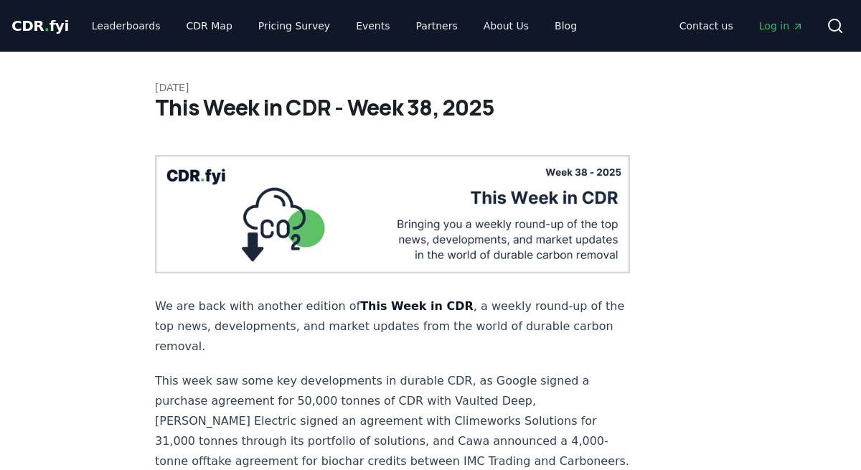 This screenshot has height=470, width=861. What do you see at coordinates (706, 26) in the screenshot?
I see `a: Contact us` at bounding box center [706, 26].